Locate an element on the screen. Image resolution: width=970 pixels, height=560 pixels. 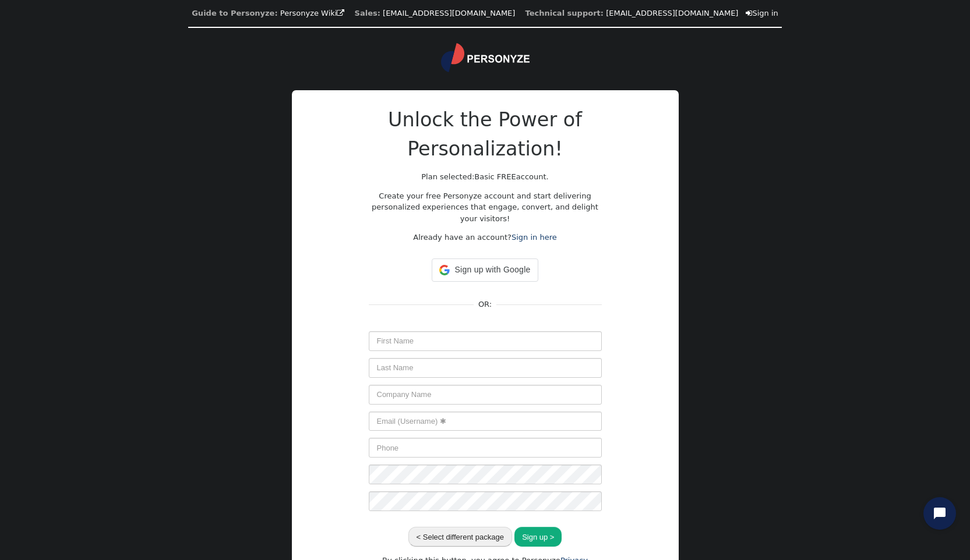
input: Email (Username) ✱ is located at coordinates (485, 422).